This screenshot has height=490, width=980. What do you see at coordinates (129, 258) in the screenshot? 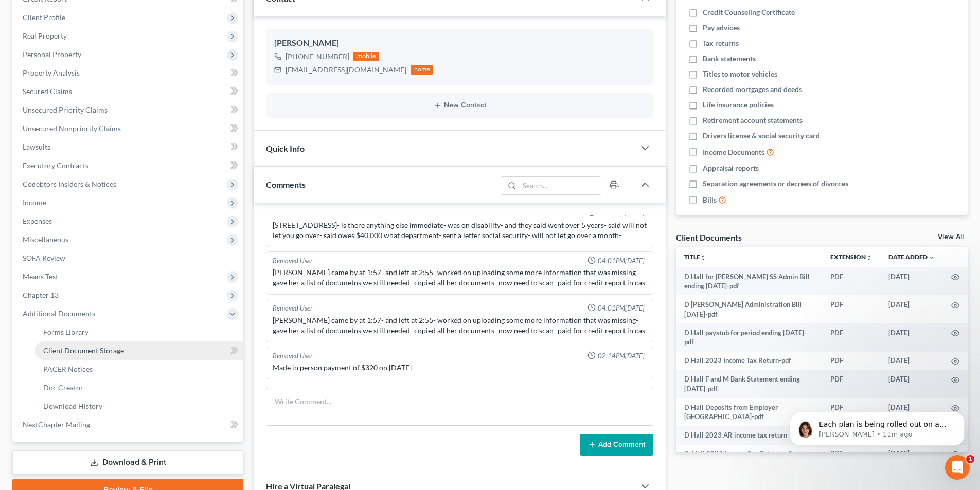
I see `a: SOFA Review` at bounding box center [129, 258].